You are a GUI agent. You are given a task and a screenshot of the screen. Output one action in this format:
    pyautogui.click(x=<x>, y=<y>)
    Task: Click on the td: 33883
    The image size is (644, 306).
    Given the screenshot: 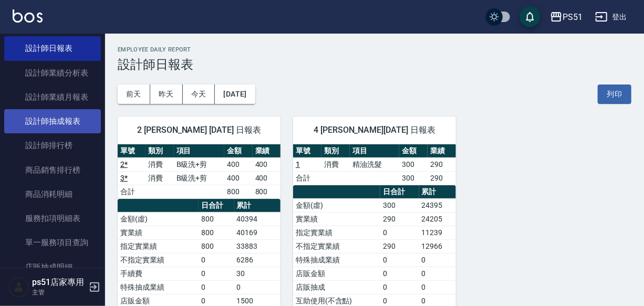 What is the action you would take?
    pyautogui.click(x=257, y=246)
    